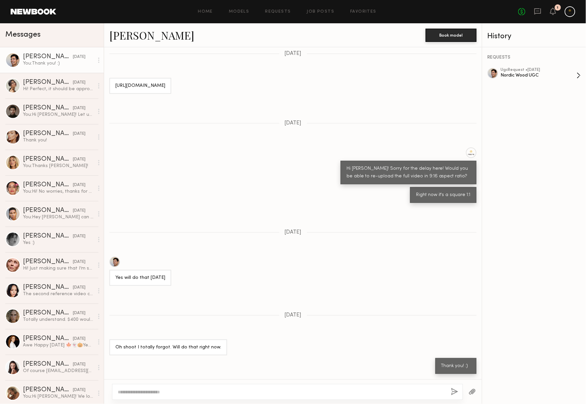 This screenshot has height=404, width=586. Describe the element at coordinates (451, 35) in the screenshot. I see `button: Book model` at that location.